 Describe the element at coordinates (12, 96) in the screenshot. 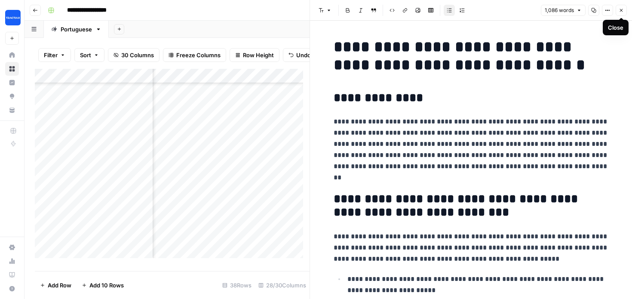

I see `a: Opportunities` at that location.